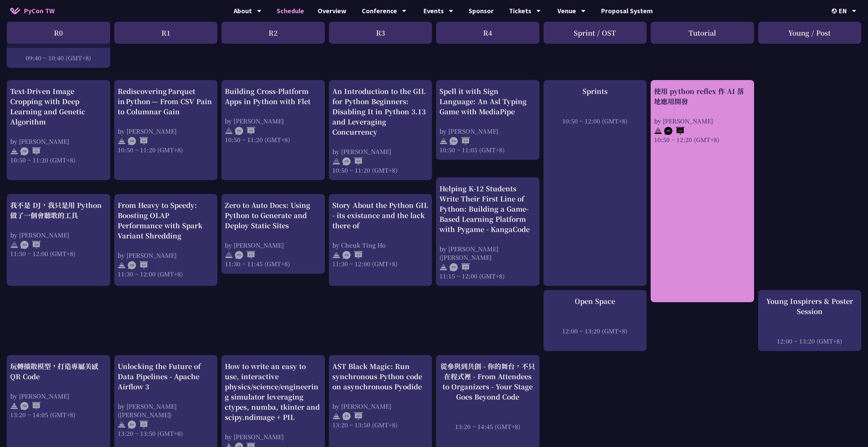  What do you see at coordinates (273, 215) in the screenshot?
I see `div: Zero to Auto Docs: Using Python to Generate and Deploy Static Sites` at bounding box center [273, 215].